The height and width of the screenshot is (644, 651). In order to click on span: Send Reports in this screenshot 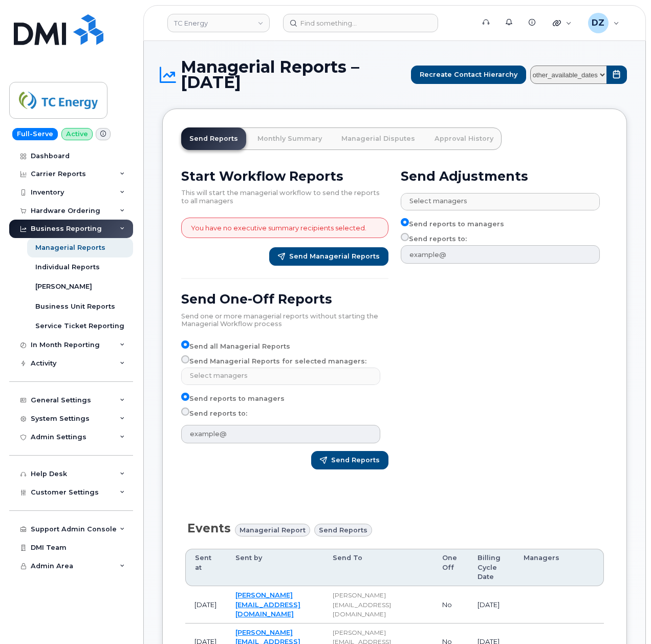, I will do `click(356, 461)`.